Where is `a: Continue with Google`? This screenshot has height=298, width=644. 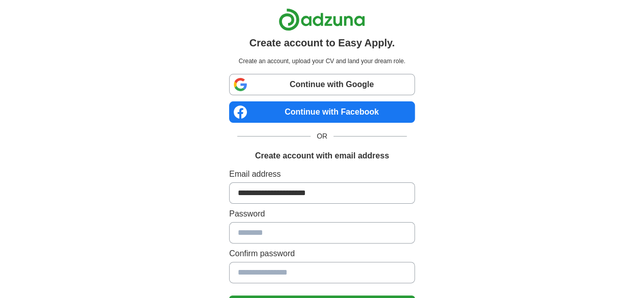 a: Continue with Google is located at coordinates (322, 84).